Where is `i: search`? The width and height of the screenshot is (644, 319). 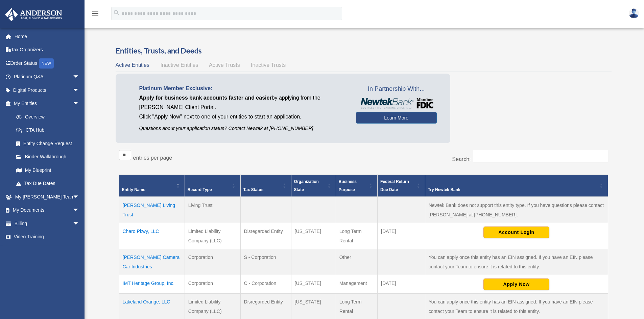
i: search is located at coordinates (117, 13).